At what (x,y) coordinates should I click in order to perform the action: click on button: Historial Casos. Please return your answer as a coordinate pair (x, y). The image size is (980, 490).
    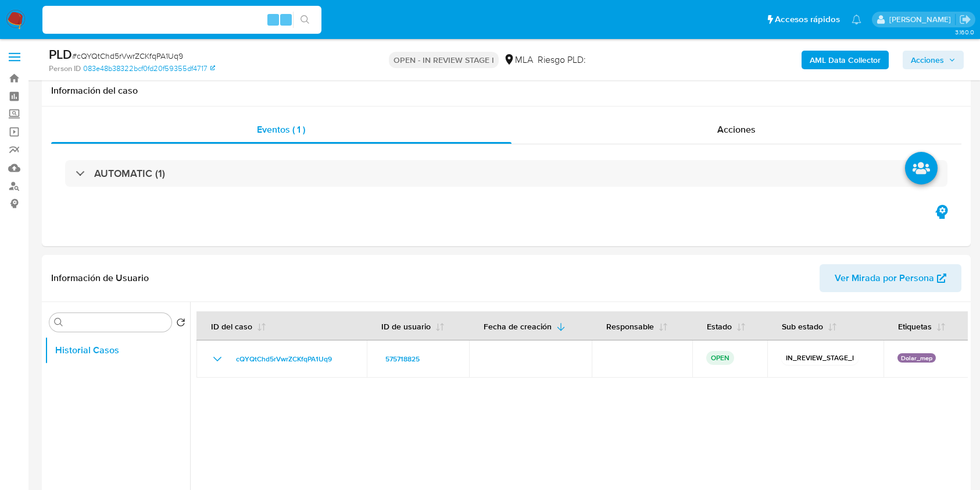
    Looking at the image, I should click on (117, 350).